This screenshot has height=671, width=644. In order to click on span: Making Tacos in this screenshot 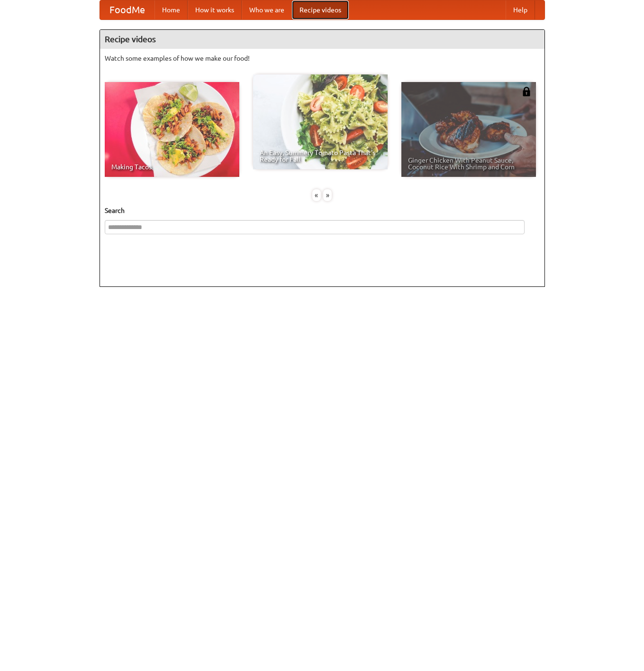, I will do `click(172, 167)`.